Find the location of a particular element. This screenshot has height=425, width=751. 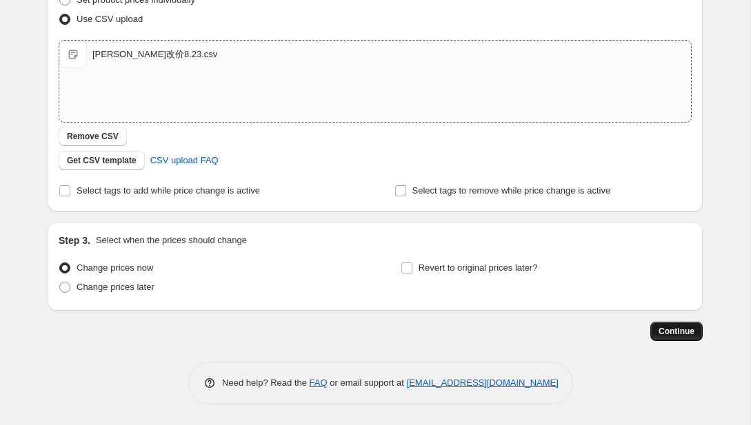

span: CSV upload FAQ is located at coordinates (184, 161).